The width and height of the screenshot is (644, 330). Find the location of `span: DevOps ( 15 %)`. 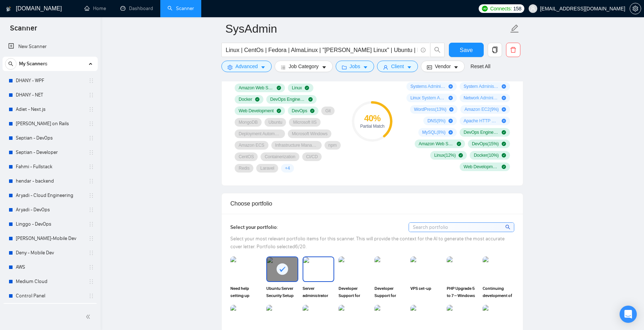

span: DevOps ( 15 %) is located at coordinates (485, 144).